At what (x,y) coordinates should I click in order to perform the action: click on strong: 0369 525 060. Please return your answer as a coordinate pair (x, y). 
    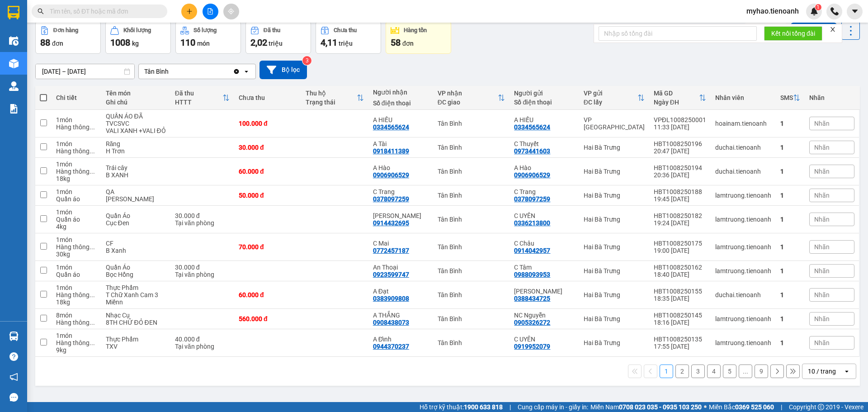
    Looking at the image, I should click on (755, 407).